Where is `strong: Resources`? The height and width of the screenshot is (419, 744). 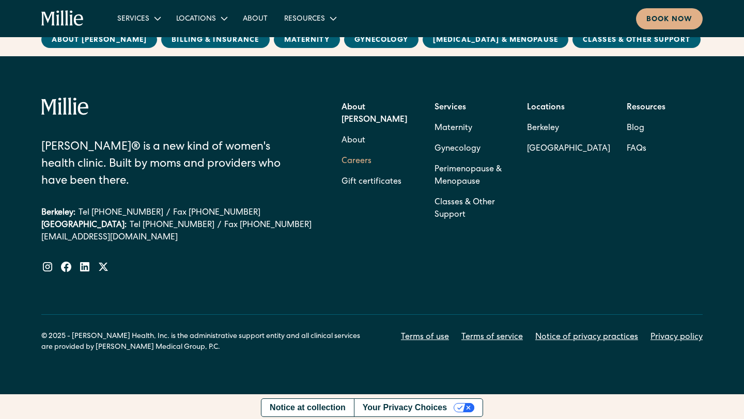
strong: Resources is located at coordinates (645, 108).